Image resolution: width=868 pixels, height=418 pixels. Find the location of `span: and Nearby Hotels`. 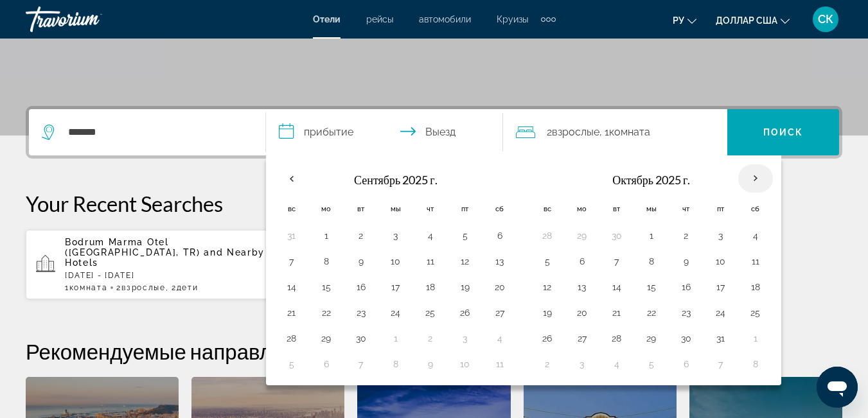

span: and Nearby Hotels is located at coordinates (165, 257).